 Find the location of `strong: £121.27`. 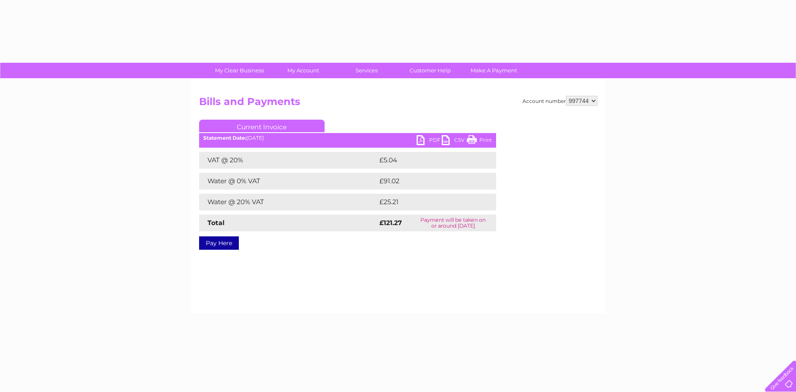

strong: £121.27 is located at coordinates (391, 222).